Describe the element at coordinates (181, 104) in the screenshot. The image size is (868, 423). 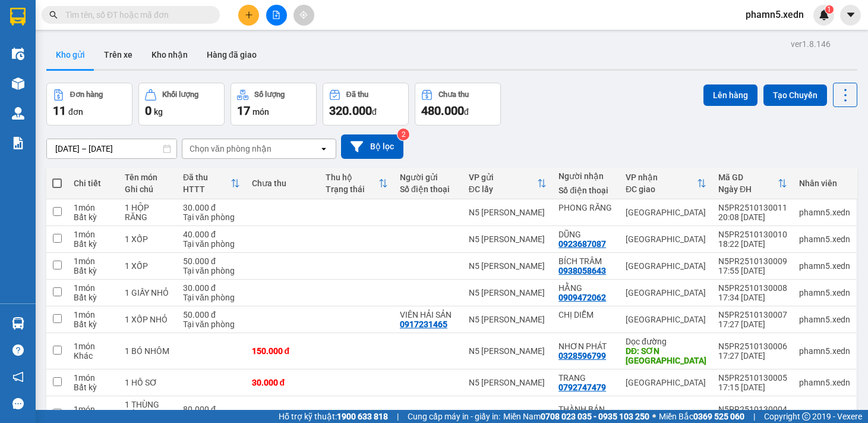
I see `button: Khối lượng0kg` at that location.